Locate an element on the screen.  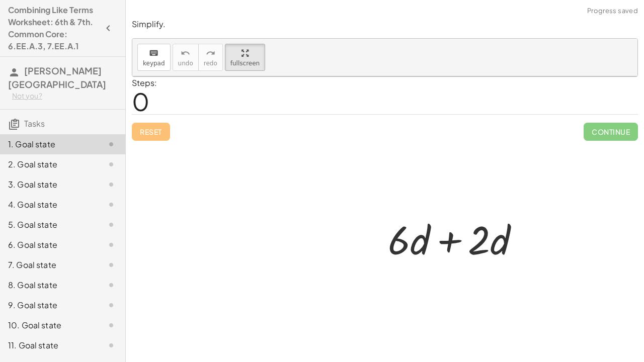
div: Not you? is located at coordinates (64, 96).